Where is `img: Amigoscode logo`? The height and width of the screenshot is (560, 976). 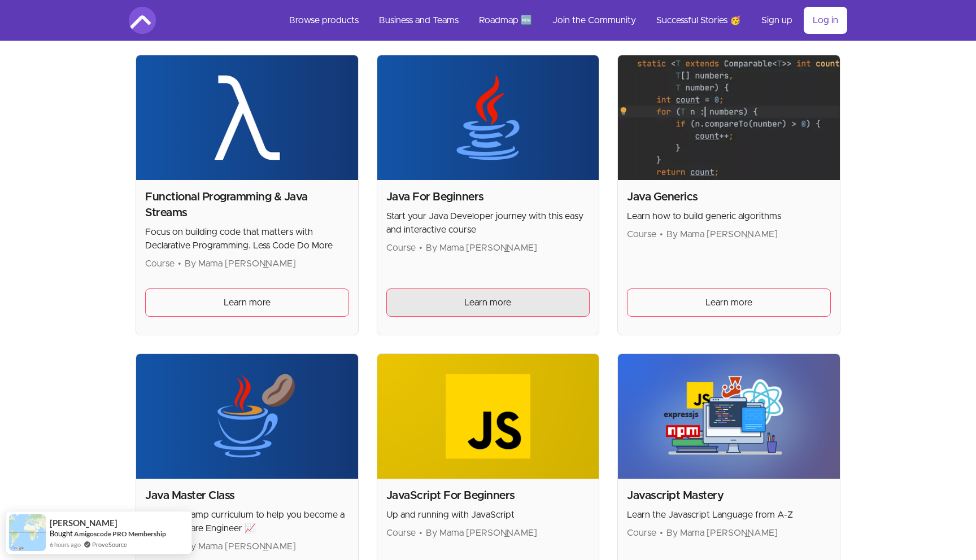
img: Amigoscode logo is located at coordinates (142, 20).